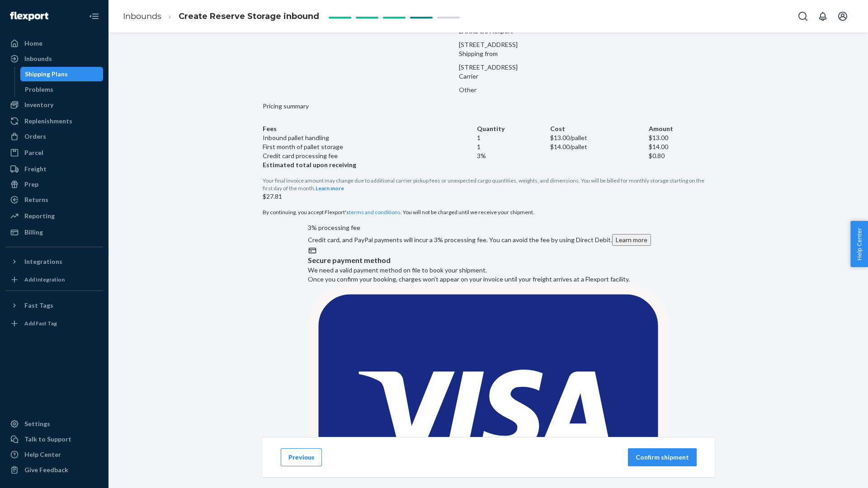 The width and height of the screenshot is (868, 488). Describe the element at coordinates (370, 138) in the screenshot. I see `td: Inbound pallet handling` at that location.